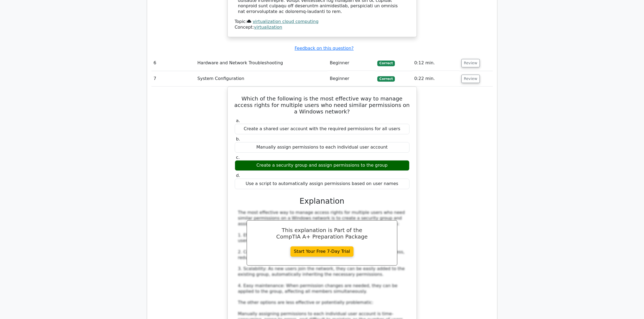 This screenshot has width=644, height=319. Describe the element at coordinates (322, 105) in the screenshot. I see `h5: Which of the following is the most effective way to manage access rights for multiple users who n...` at that location.